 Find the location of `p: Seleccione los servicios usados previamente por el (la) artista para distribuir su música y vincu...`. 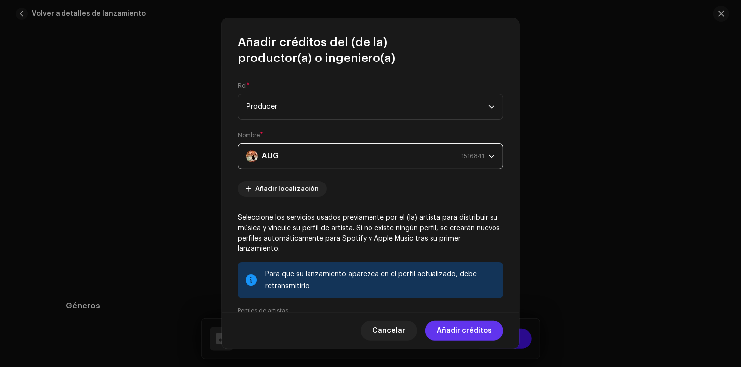

p: Seleccione los servicios usados previamente por el (la) artista para distribuir su música y vincu... is located at coordinates (370, 234).